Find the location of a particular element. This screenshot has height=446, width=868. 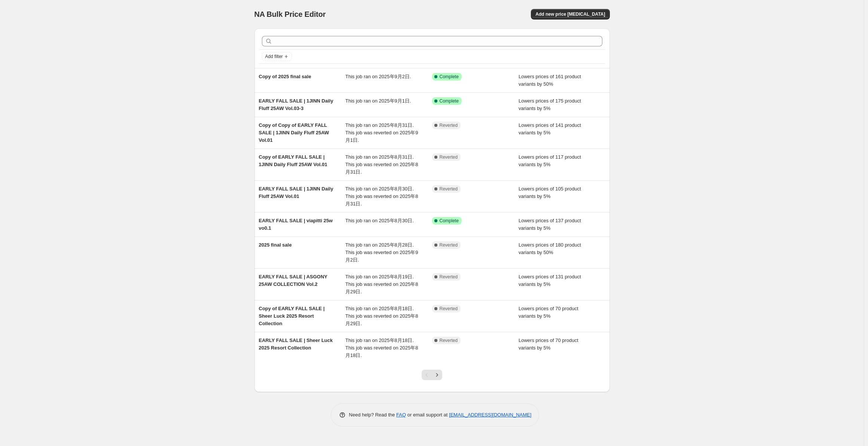

span: This job ran on 2025年8月18日. This job was reverted on 2025年8月18日. is located at coordinates (381, 348).